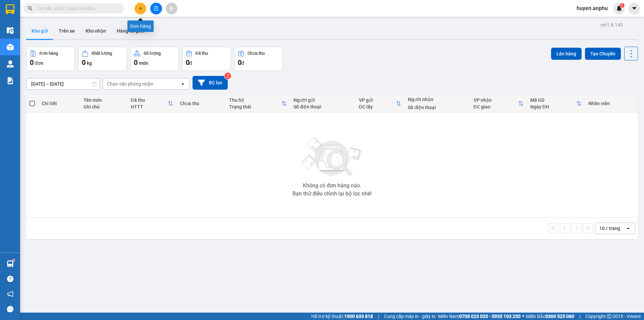 The width and height of the screenshot is (644, 320). Describe the element at coordinates (332, 186) in the screenshot. I see `div: Không có đơn hàng nào.` at that location.